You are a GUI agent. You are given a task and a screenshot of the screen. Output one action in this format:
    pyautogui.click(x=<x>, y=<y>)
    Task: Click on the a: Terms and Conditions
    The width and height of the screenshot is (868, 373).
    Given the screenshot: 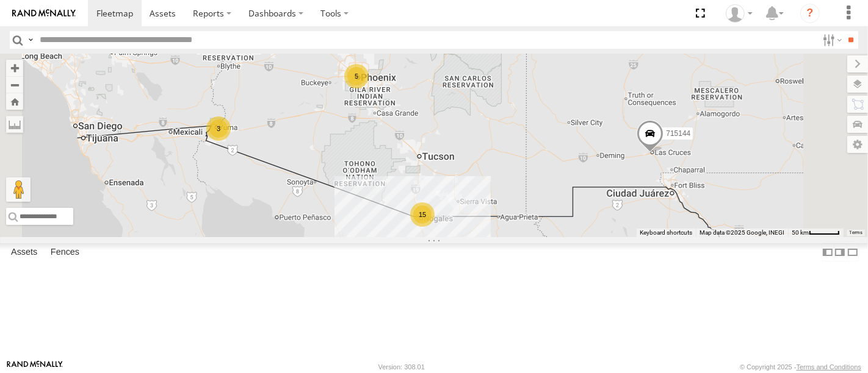 What is the action you would take?
    pyautogui.click(x=829, y=367)
    